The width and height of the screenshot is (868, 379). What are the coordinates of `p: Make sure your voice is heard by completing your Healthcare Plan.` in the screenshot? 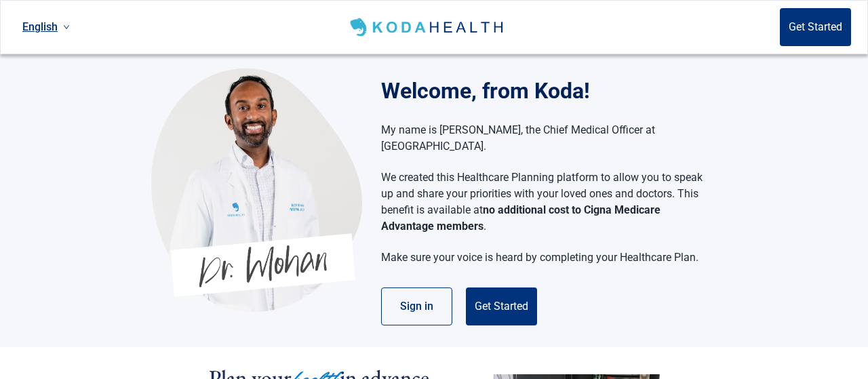 It's located at (542, 258).